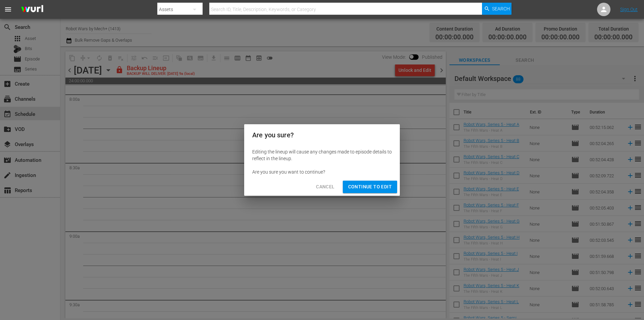 Image resolution: width=644 pixels, height=320 pixels. I want to click on div: Editing the lineup will cause any changes made to episode details to reflect in the lineup., so click(322, 155).